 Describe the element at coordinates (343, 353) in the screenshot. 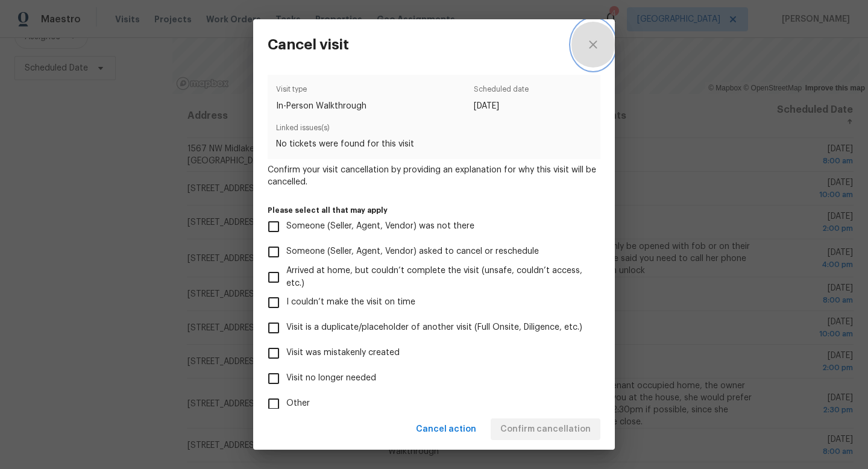

I see `span: Visit was mistakenly created` at that location.